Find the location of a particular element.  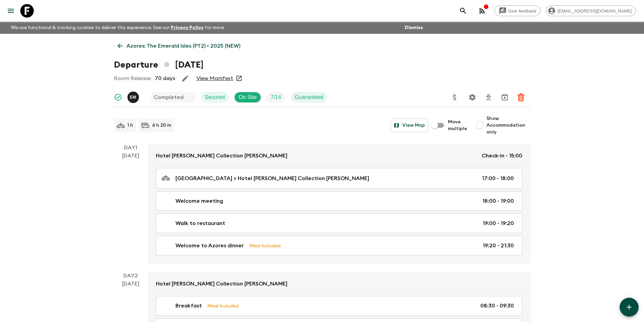

p: 6 h 20 m is located at coordinates (162, 126).